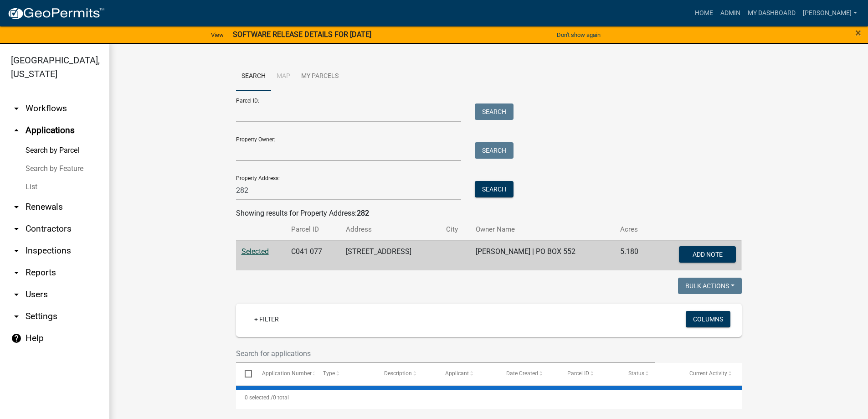 This screenshot has width=868, height=419. What do you see at coordinates (329, 374) in the screenshot?
I see `span: Type` at bounding box center [329, 374].